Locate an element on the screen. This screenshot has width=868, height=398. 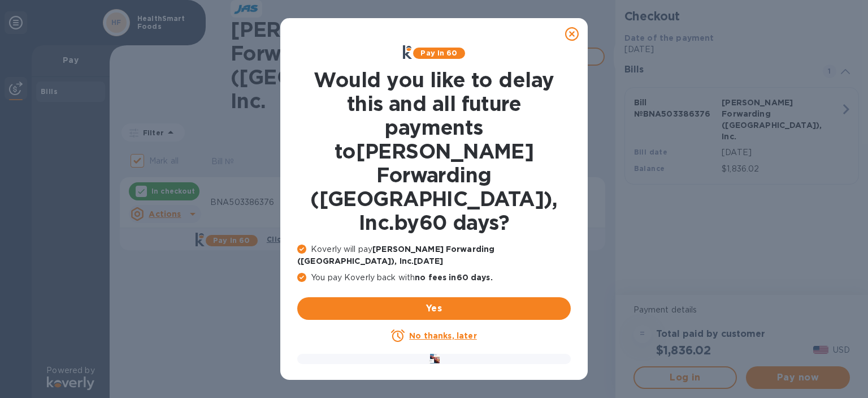
span: Yes is located at coordinates (434, 309).